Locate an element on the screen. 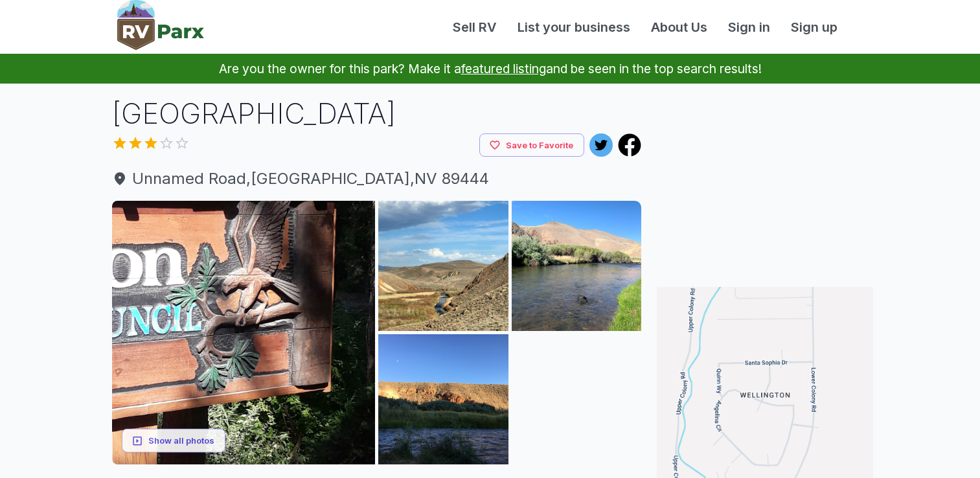 The width and height of the screenshot is (980, 478). button: Save to Favorite is located at coordinates (532, 145).